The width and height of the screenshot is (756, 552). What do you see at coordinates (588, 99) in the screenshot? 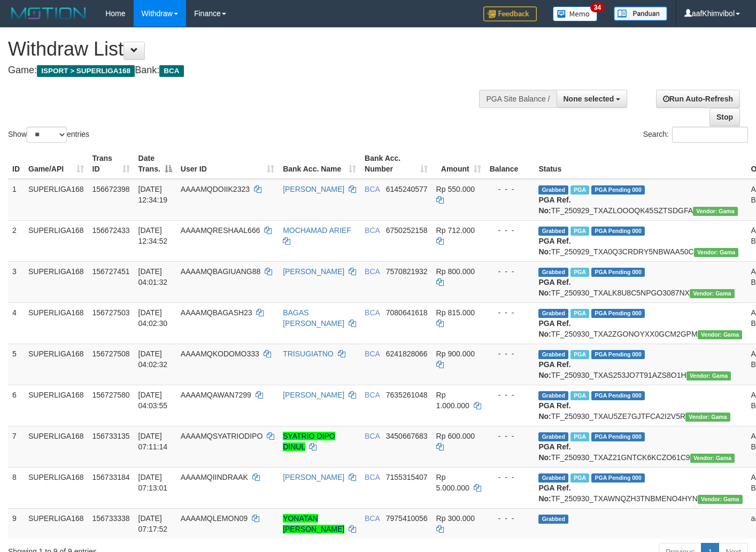
I see `span: None selected` at bounding box center [588, 99].